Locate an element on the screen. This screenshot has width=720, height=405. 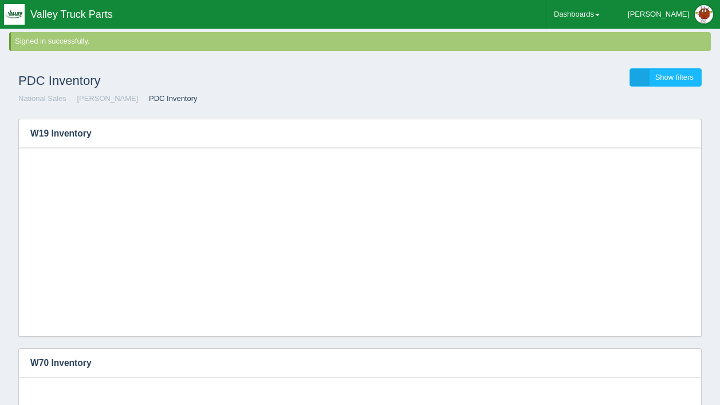
img: Profile Picture is located at coordinates (704, 14).